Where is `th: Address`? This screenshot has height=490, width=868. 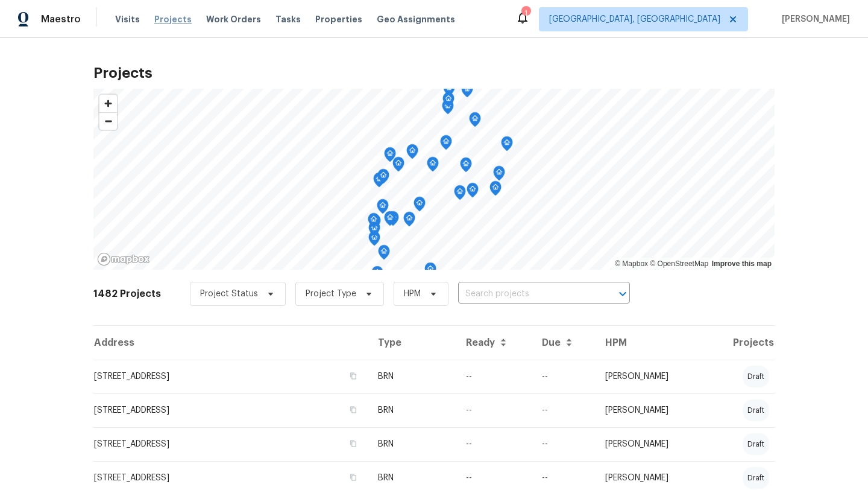 th: Address is located at coordinates (231, 343).